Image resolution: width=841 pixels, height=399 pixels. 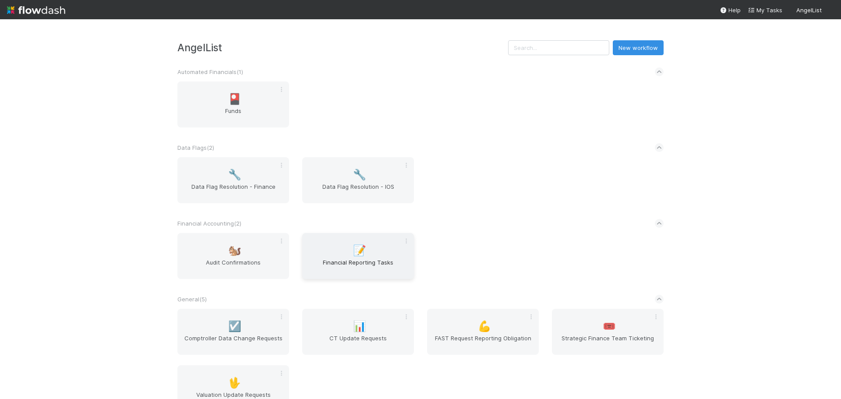 What do you see at coordinates (233, 115) in the screenshot?
I see `span: Funds` at bounding box center [233, 115].